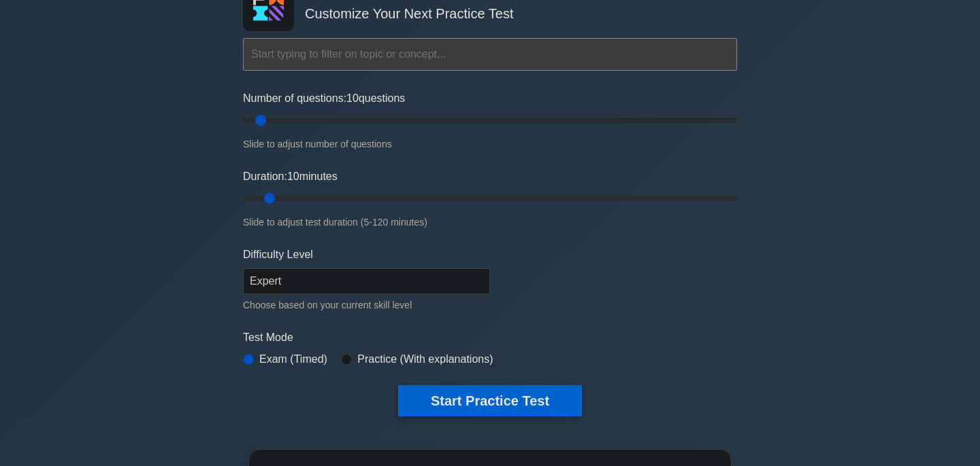  I want to click on input: Start typing to filter on topic or concept..., so click(490, 55).